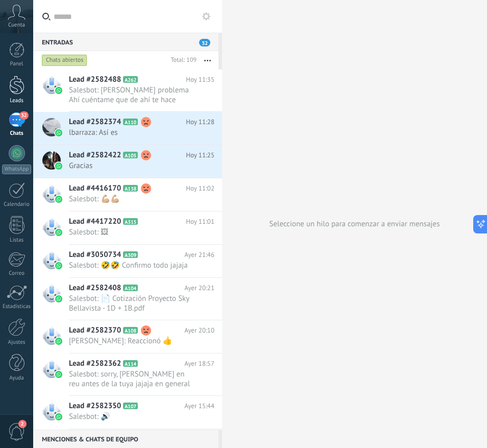  I want to click on span: Ayer 15:44, so click(199, 406).